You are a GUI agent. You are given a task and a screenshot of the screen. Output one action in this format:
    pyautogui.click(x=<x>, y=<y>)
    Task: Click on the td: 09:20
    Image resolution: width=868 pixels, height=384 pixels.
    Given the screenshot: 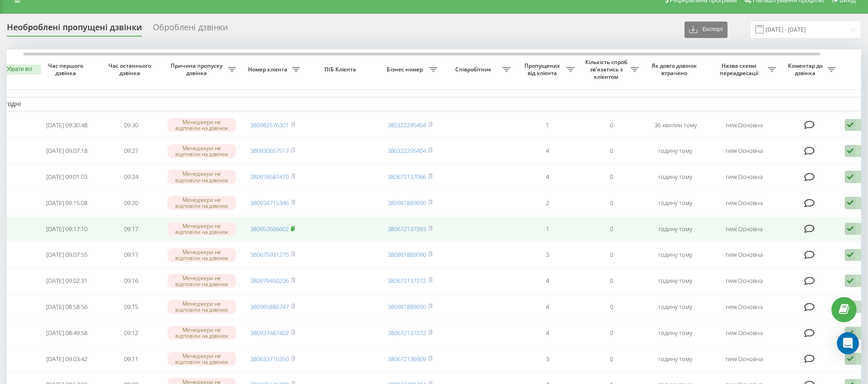 What is the action you would take?
    pyautogui.click(x=131, y=203)
    